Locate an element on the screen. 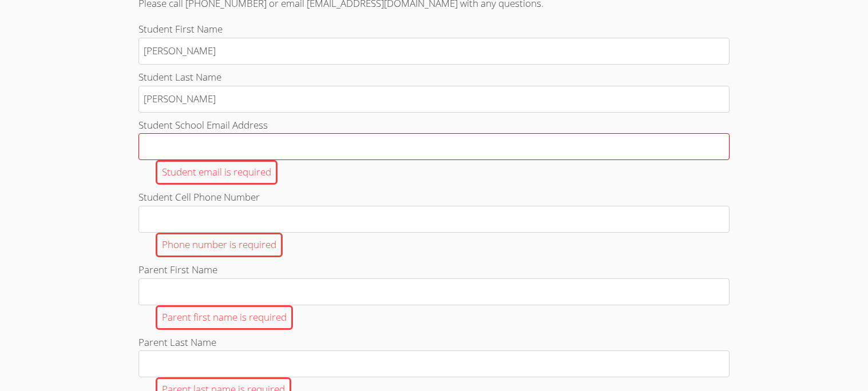 This screenshot has width=868, height=391. input: Parent Last NameParent last name is required is located at coordinates (434, 363).